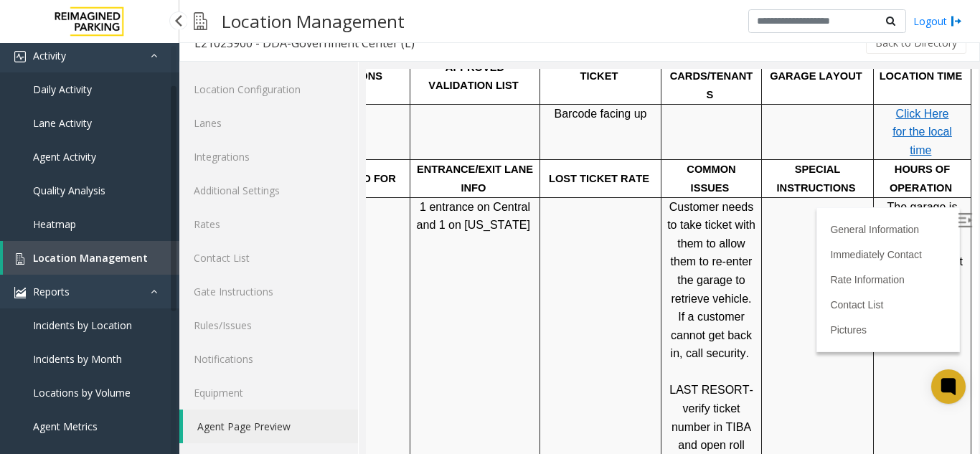 The image size is (980, 454). Describe the element at coordinates (62, 89) in the screenshot. I see `span: Daily Activity` at that location.